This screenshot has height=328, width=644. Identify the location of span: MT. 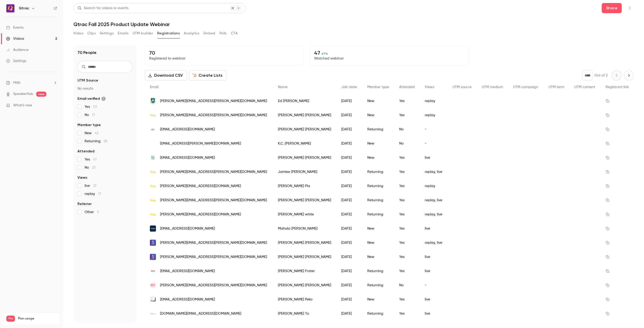
(153, 285).